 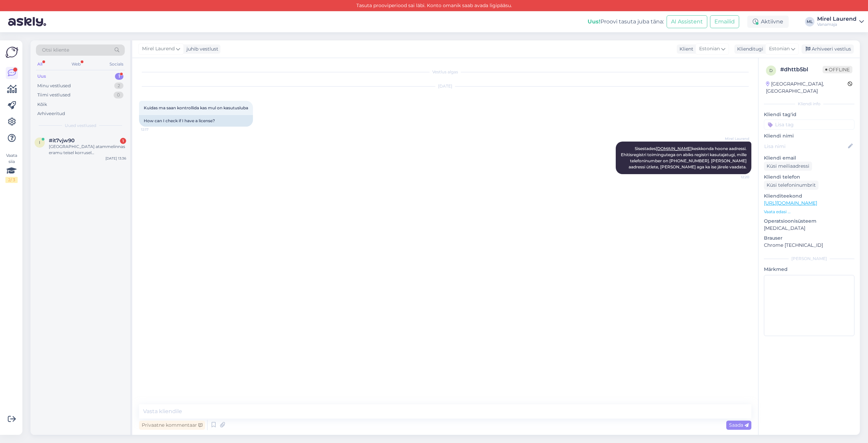 I want to click on div: All, so click(x=40, y=64).